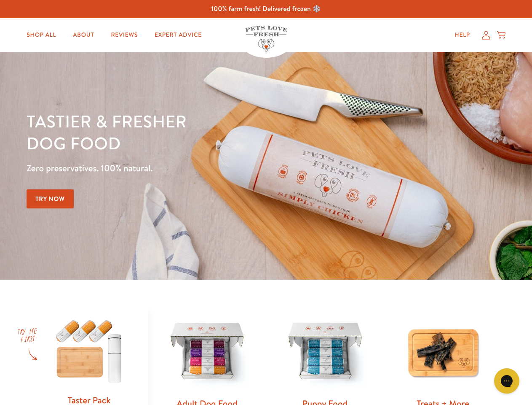 This screenshot has width=532, height=405. I want to click on h1: Tastier & fresher dog food, so click(186, 132).